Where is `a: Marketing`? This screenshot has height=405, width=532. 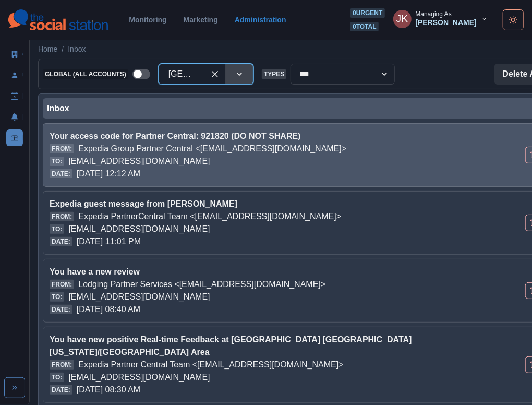 a: Marketing is located at coordinates (201, 20).